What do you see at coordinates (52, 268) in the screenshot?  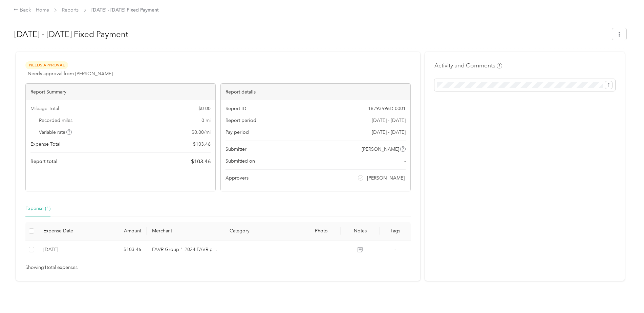 I see `span: Showing 1 total expenses` at bounding box center [52, 268].